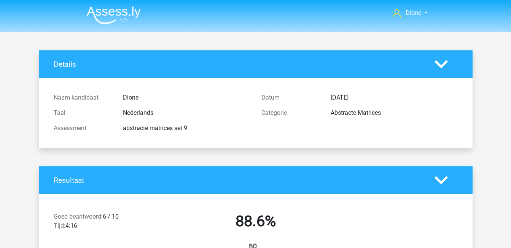  Describe the element at coordinates (100, 222) in the screenshot. I see `div: 6 / 10 4:16` at that location.